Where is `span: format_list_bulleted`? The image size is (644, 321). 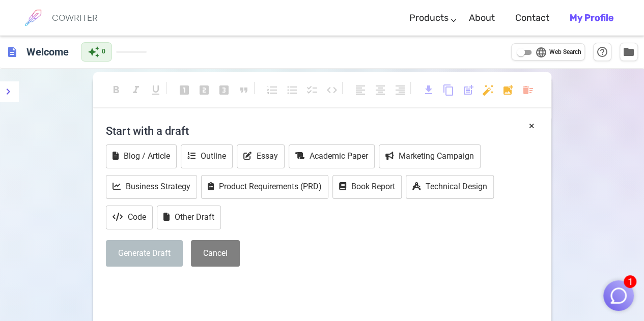 span: format_list_bulleted is located at coordinates (292, 90).